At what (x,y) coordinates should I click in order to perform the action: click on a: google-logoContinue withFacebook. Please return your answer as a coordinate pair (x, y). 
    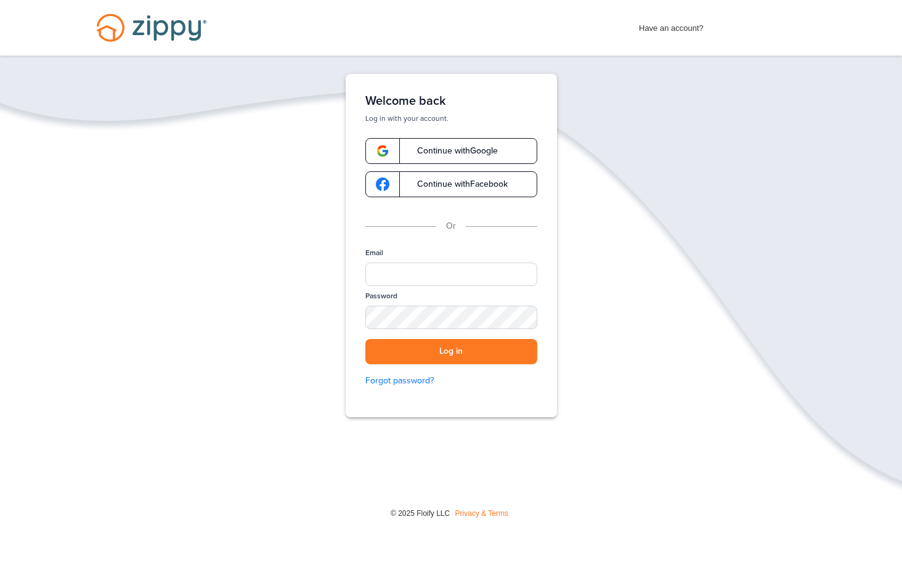
    Looking at the image, I should click on (451, 184).